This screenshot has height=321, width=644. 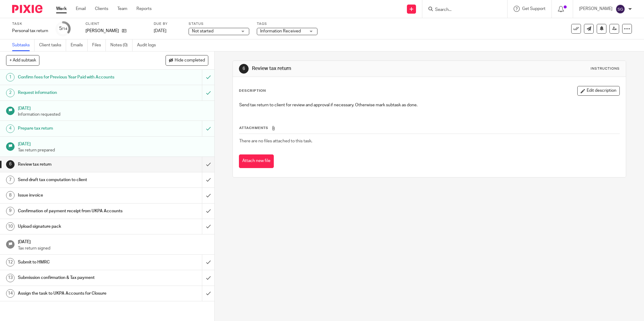 What do you see at coordinates (113, 248) in the screenshot?
I see `p: Tax return signed` at bounding box center [113, 248].